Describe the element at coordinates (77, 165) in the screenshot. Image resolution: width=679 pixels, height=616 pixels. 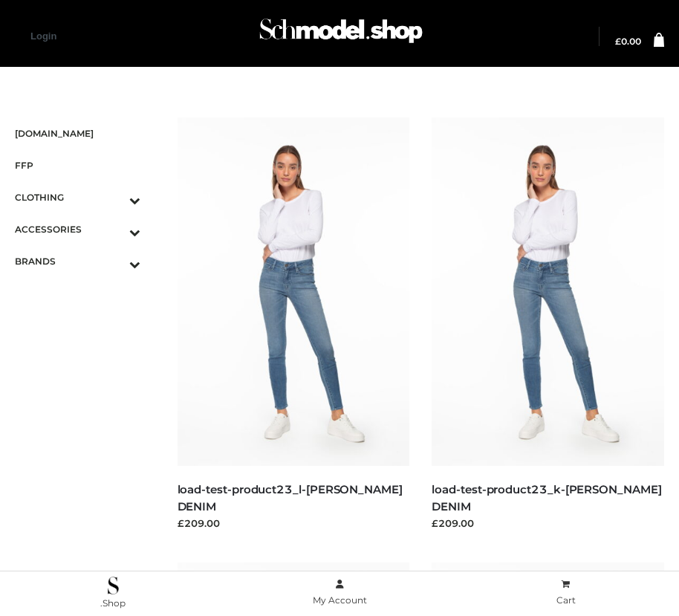
I see `a: FFP` at that location.